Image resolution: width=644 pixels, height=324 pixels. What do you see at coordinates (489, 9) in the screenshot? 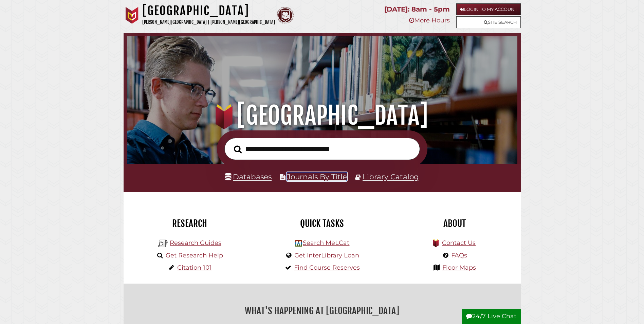
I see `a: Login to My Account` at bounding box center [489, 9].